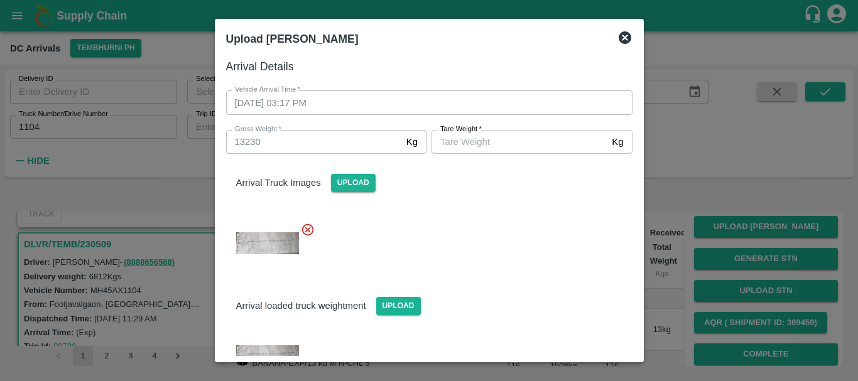 This screenshot has height=381, width=858. What do you see at coordinates (429, 67) in the screenshot?
I see `h6: Arrival Details` at bounding box center [429, 67].